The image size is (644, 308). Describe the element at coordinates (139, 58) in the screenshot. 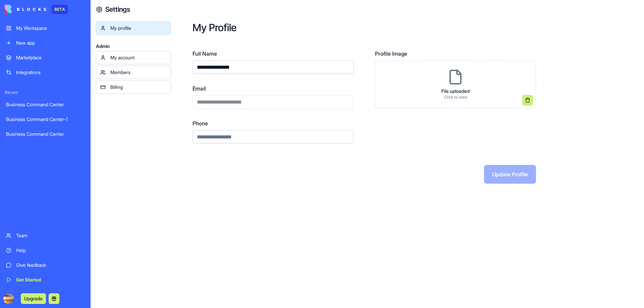

I see `div: My account` at that location.